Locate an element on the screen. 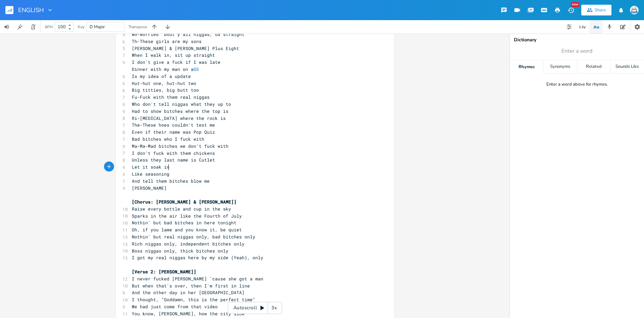  span: Ma-Ma-Mad bitches we don't fuck with is located at coordinates (180, 146).